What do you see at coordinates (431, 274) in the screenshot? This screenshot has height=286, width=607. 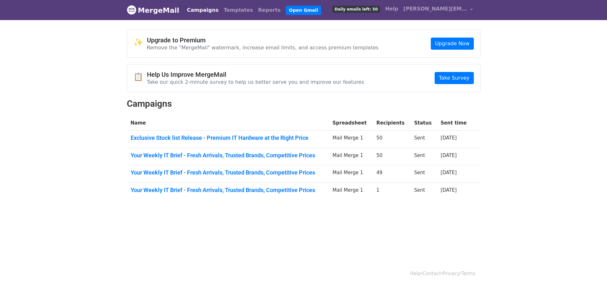 I see `a: Contact` at bounding box center [431, 274].